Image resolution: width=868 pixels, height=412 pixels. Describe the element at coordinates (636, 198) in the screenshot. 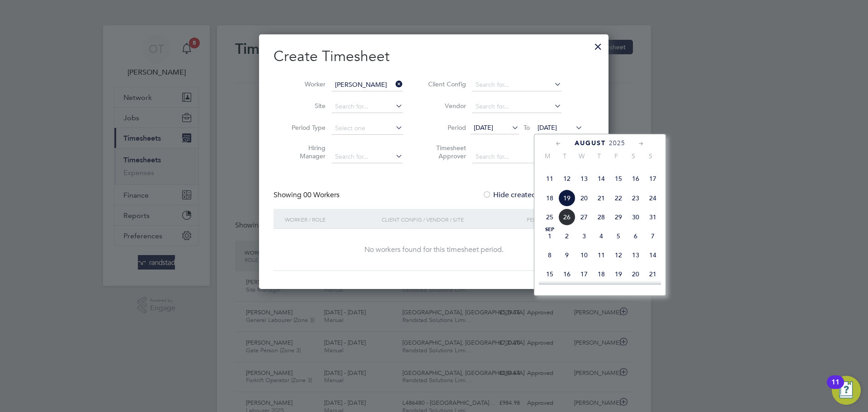

I see `span: 23` at that location.